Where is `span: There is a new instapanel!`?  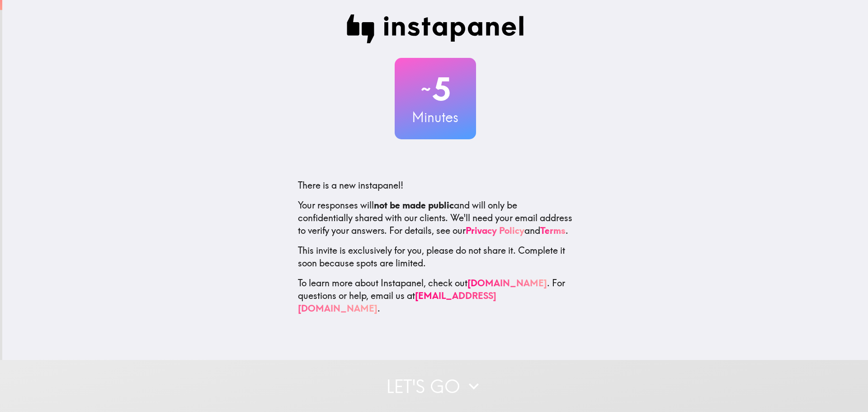 span: There is a new instapanel! is located at coordinates (351, 185).